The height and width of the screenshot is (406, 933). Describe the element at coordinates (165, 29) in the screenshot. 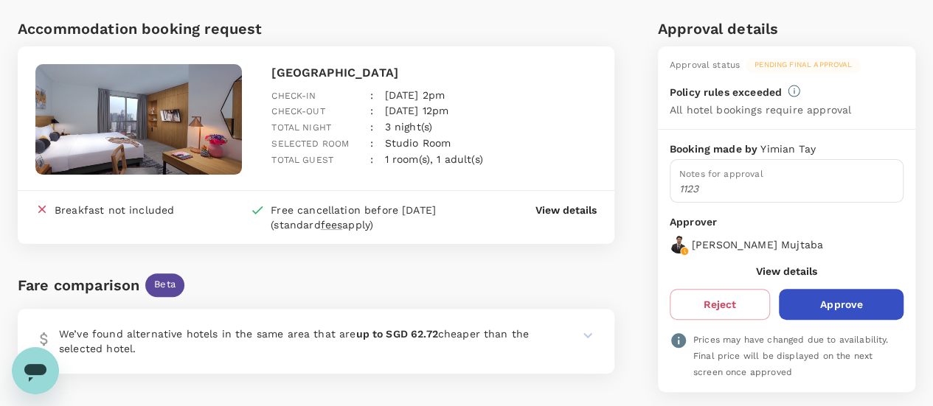

I see `h6: Accommodation booking request` at that location.